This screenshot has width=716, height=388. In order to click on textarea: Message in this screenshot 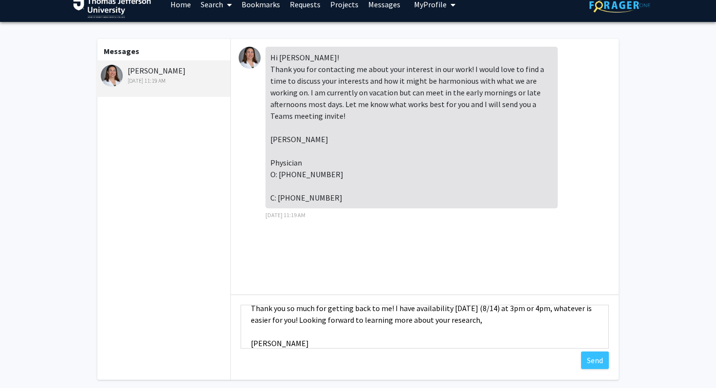, I will do `click(425, 327)`.